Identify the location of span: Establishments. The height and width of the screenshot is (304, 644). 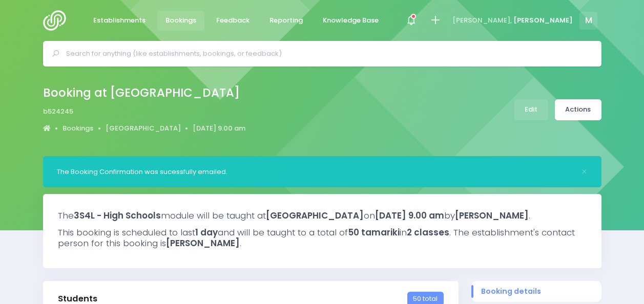
(119, 20).